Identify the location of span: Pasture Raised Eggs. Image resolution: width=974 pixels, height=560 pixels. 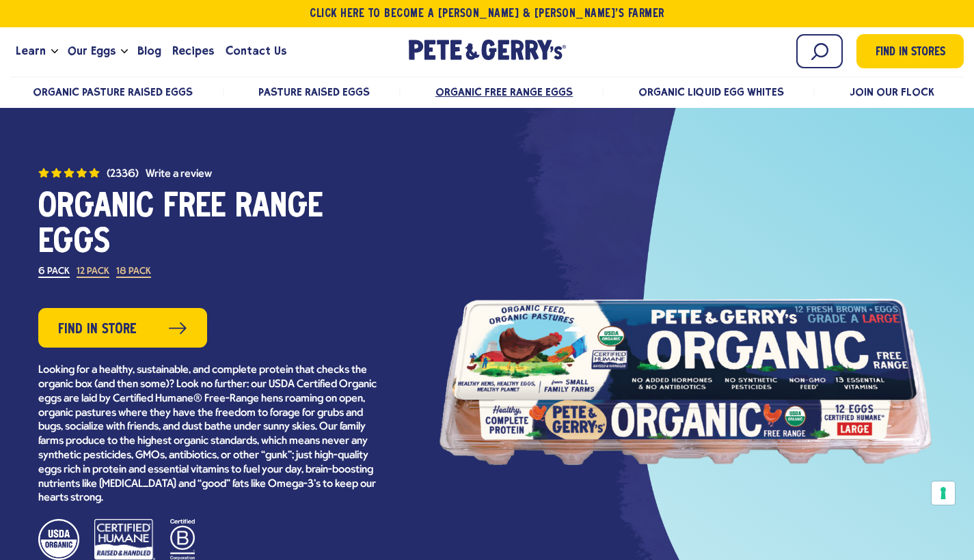
(313, 92).